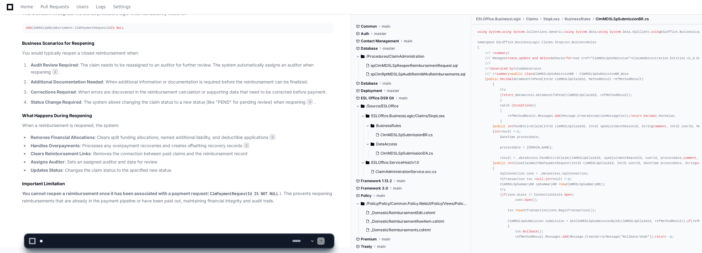 Image resolution: width=702 pixels, height=253 pixels. What do you see at coordinates (112, 28) in the screenshot?
I see `span: IS` at bounding box center [112, 28].